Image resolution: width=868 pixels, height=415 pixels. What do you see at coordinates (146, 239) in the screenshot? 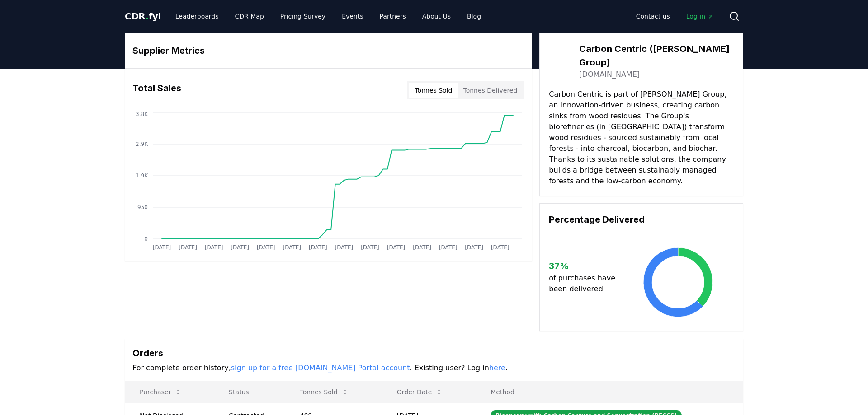
I see `tspan: 0` at bounding box center [146, 239].